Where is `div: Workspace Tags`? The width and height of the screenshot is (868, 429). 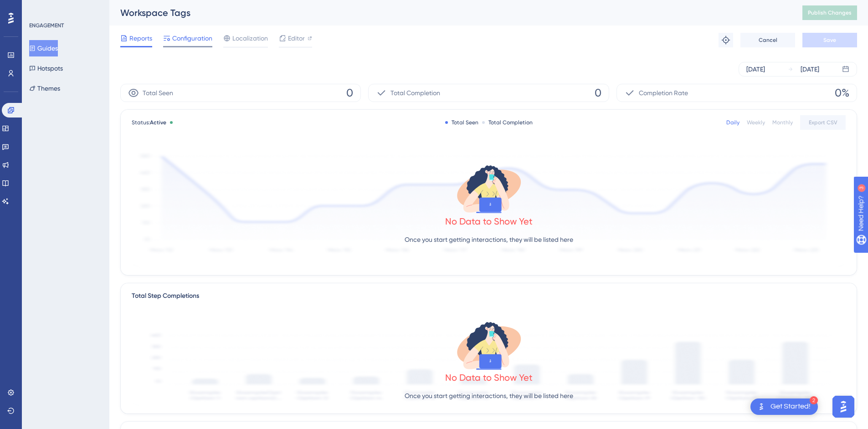 div: Workspace Tags is located at coordinates (450, 13).